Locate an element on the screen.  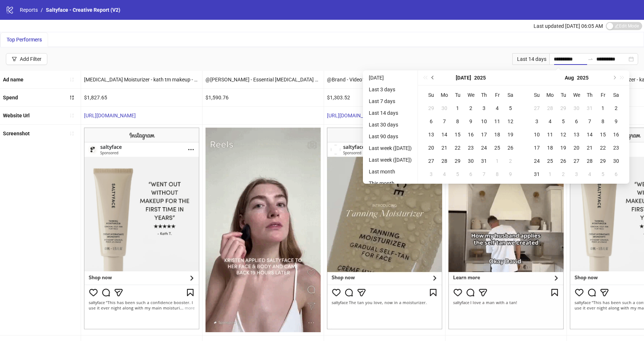
td: 2025-08-06 is located at coordinates (471, 174).